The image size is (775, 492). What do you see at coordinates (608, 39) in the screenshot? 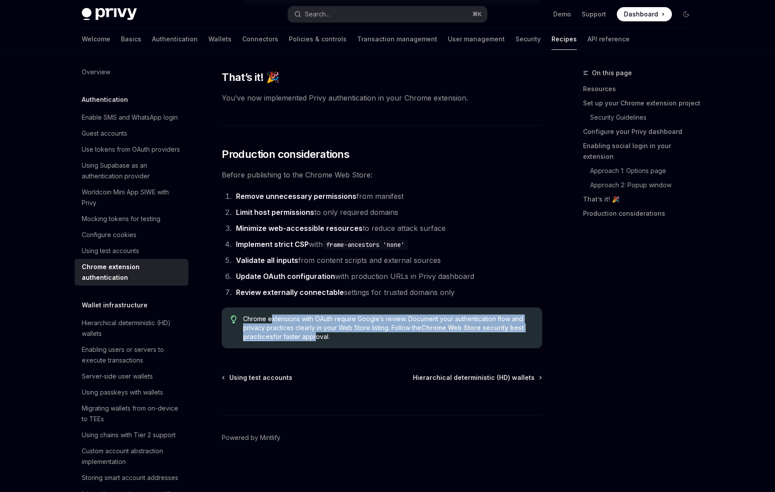
I see `a: API reference` at bounding box center [608, 39].